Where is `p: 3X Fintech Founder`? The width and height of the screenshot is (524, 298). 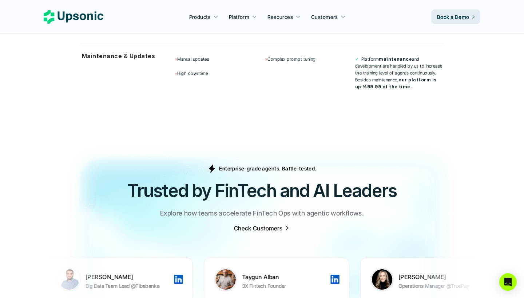 p: 3X Fintech Founder is located at coordinates (264, 286).